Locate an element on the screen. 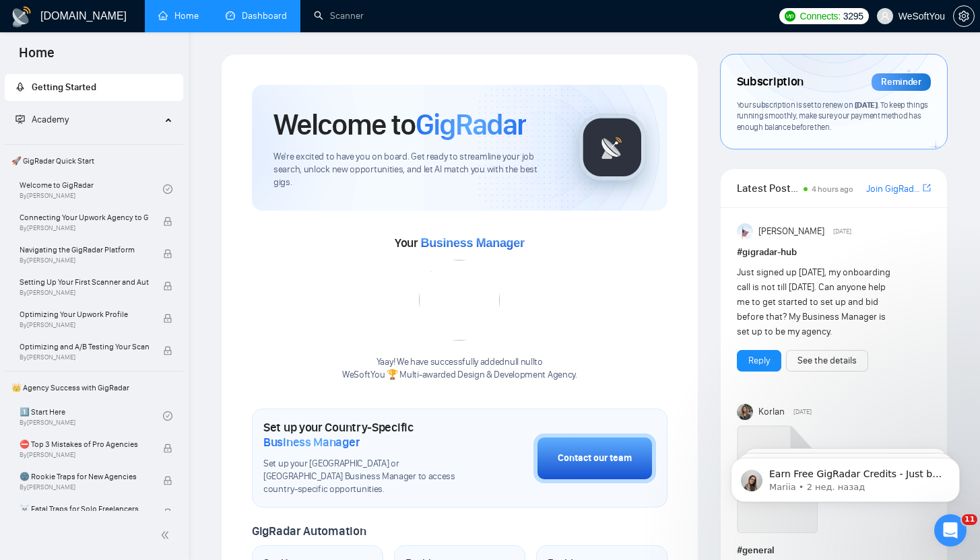  img: upwork-logo.png is located at coordinates (790, 16).